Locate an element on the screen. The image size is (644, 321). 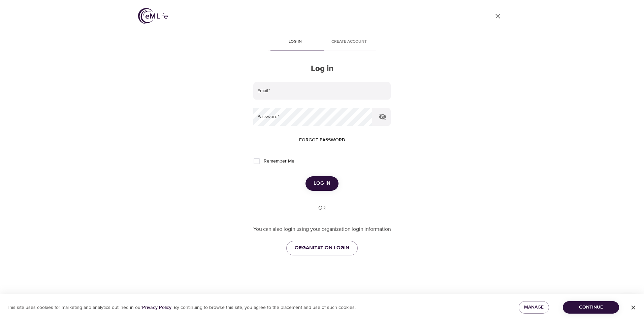
img: logo is located at coordinates (153, 16).